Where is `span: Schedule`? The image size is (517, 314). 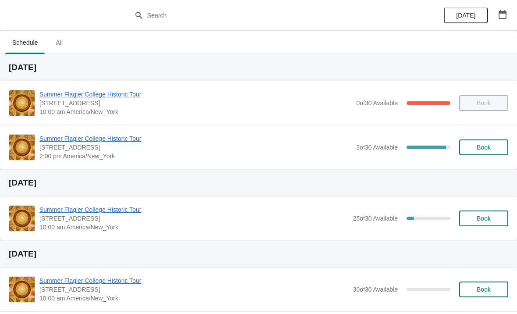
span: Schedule is located at coordinates (25, 43).